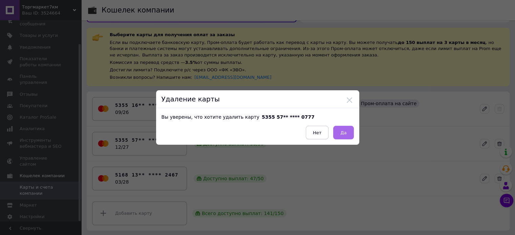 The height and width of the screenshot is (235, 515). Describe the element at coordinates (343, 133) in the screenshot. I see `button: Да` at that location.